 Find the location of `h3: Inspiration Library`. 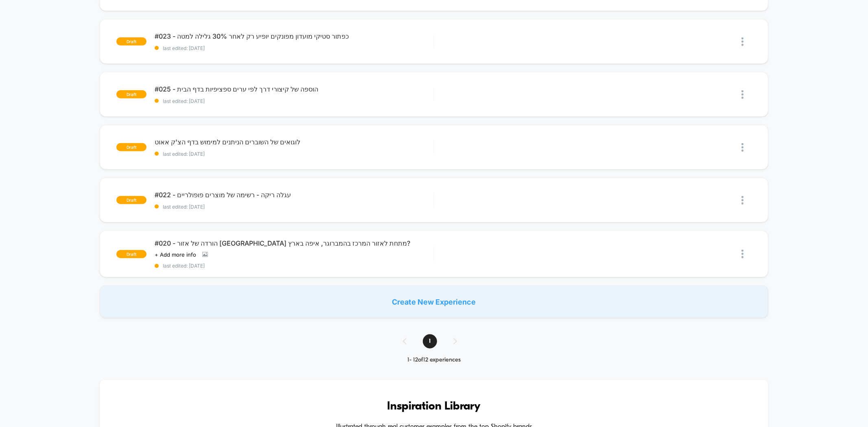

h3: Inspiration Library is located at coordinates (433, 407).